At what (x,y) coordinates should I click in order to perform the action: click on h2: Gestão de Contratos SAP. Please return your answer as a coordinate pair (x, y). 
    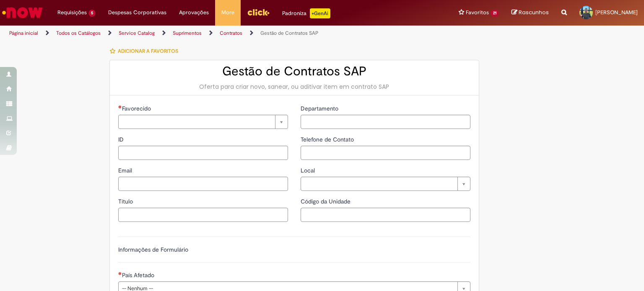
    Looking at the image, I should click on (294, 71).